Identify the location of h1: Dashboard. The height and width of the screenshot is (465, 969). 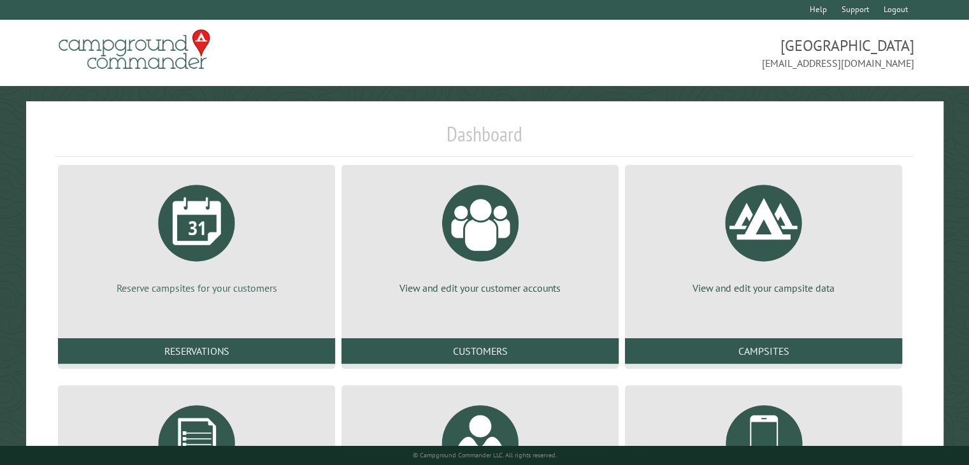
(484, 139).